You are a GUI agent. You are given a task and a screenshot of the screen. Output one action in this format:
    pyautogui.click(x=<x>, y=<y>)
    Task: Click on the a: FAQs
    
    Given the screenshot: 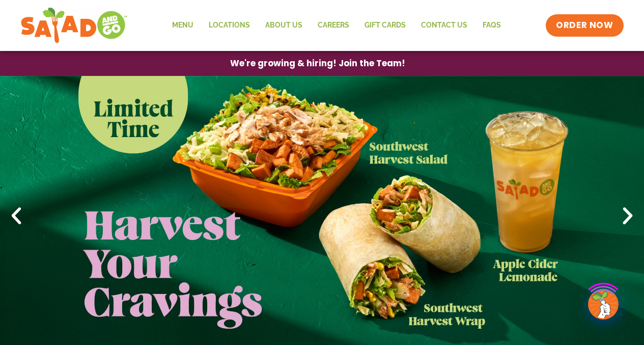 What is the action you would take?
    pyautogui.click(x=492, y=25)
    